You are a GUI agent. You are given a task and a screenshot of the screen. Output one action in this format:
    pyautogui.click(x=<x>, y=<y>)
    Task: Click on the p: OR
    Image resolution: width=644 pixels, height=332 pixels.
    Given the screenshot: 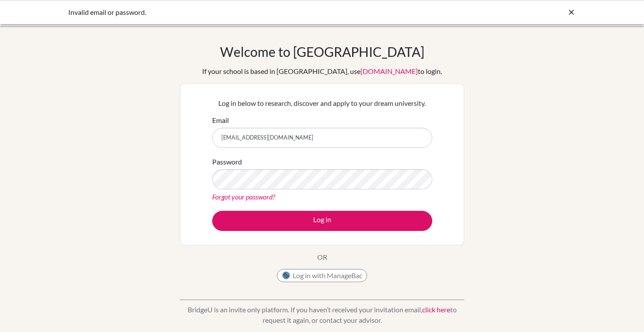 What is the action you would take?
    pyautogui.click(x=322, y=257)
    